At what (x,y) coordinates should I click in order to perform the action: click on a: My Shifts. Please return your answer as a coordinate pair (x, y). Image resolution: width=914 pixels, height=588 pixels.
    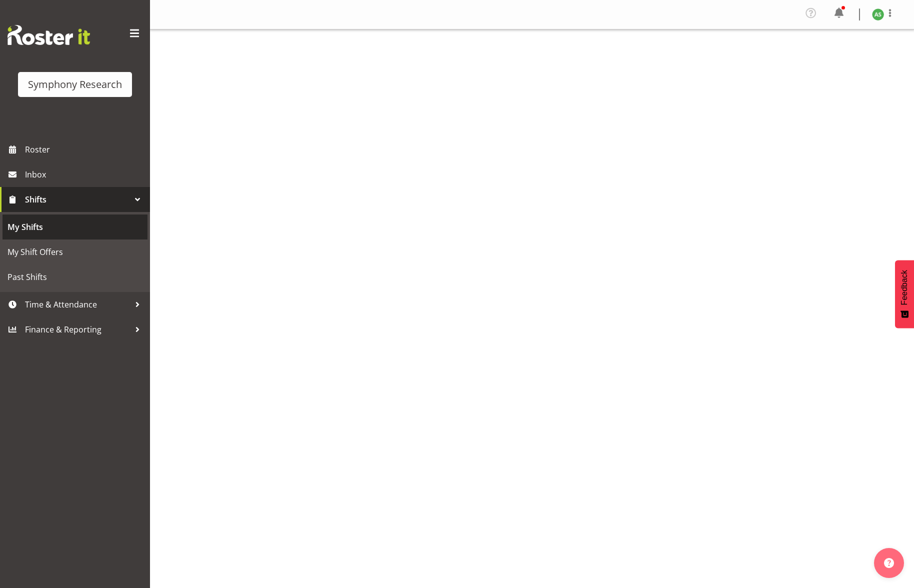
    Looking at the image, I should click on (76, 227).